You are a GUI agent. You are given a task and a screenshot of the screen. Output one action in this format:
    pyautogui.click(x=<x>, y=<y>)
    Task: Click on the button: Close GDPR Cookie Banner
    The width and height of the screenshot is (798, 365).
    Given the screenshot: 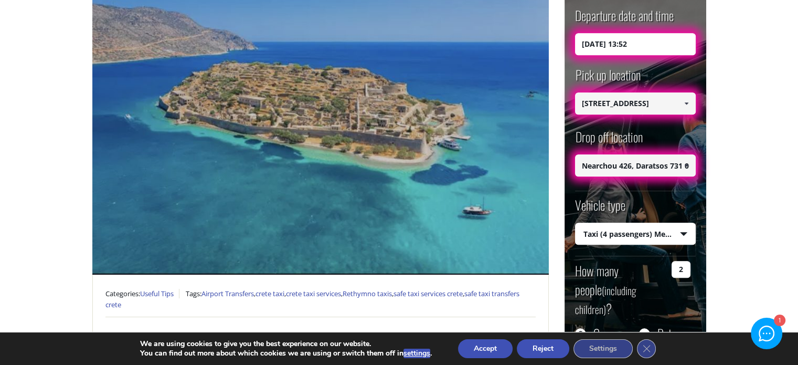 What is the action you would take?
    pyautogui.click(x=647, y=348)
    